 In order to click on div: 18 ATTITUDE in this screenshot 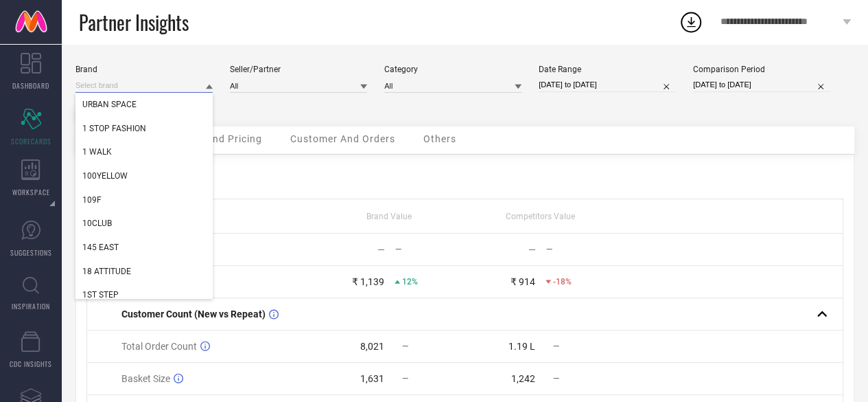, I will do `click(144, 272)`.